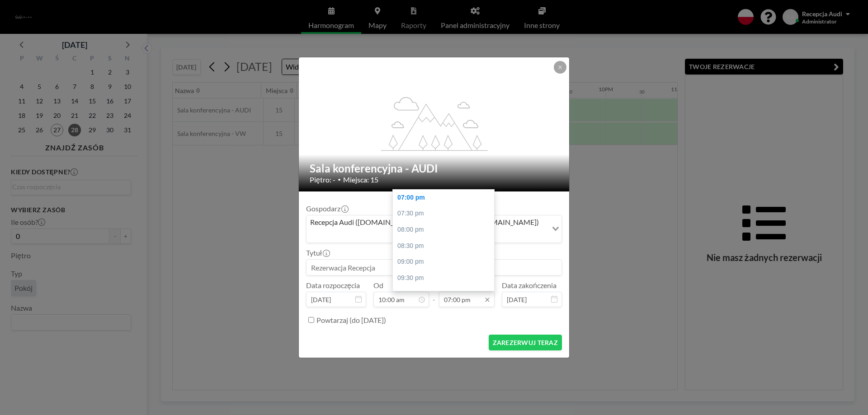 The image size is (868, 415). Describe the element at coordinates (446, 246) in the screenshot. I see `div: 08:30 pm` at that location.